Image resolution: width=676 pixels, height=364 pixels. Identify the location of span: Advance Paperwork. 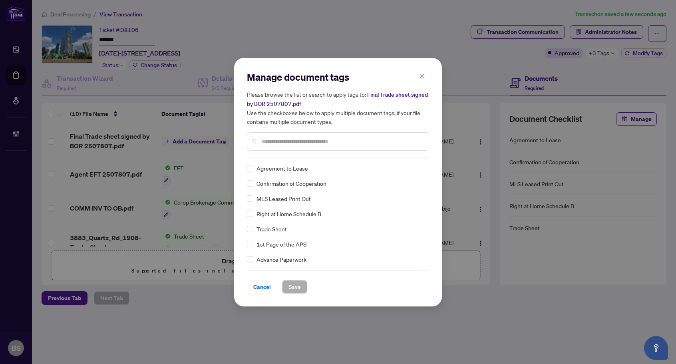
(281, 259).